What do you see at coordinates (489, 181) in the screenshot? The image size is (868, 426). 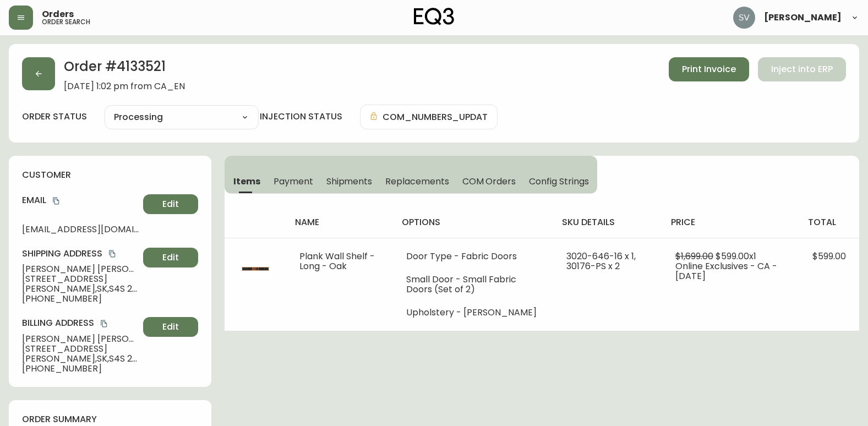 I see `span: COM Orders` at bounding box center [489, 181].